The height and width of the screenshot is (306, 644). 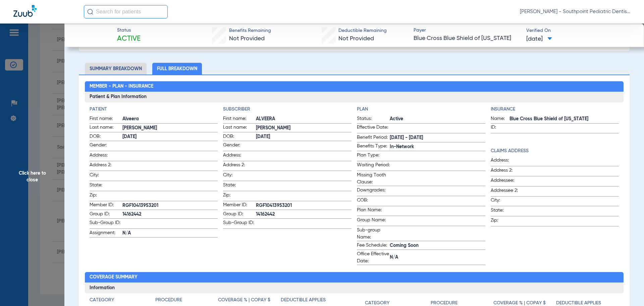 I want to click on img: Zuub Logo, so click(x=25, y=11).